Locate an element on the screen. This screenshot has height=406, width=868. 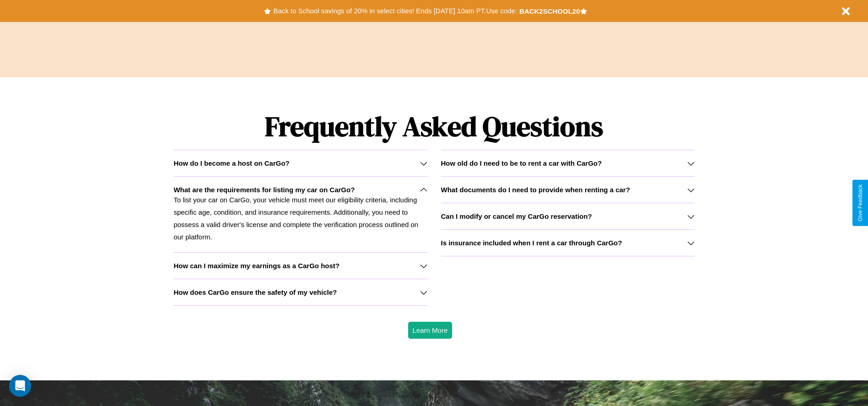
h3: How old do I need to be to rent a car with CarGo? is located at coordinates (522, 163).